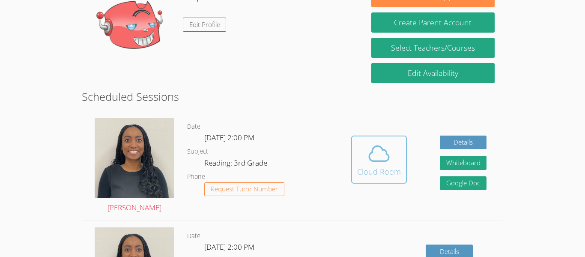  What do you see at coordinates (198, 151) in the screenshot?
I see `dt: Subject` at bounding box center [198, 151].